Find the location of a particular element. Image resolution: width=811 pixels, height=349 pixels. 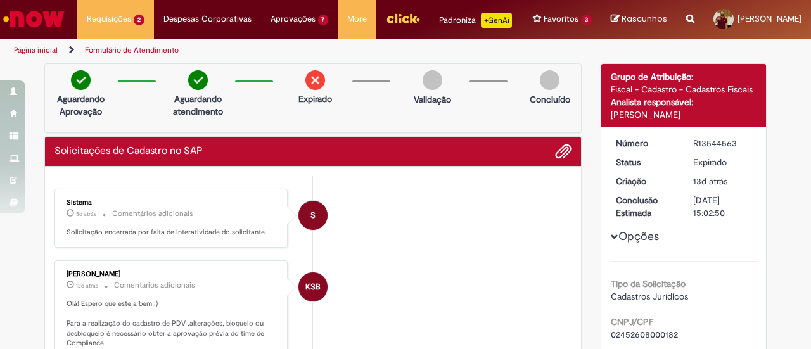

span: KSB is located at coordinates (313, 287).